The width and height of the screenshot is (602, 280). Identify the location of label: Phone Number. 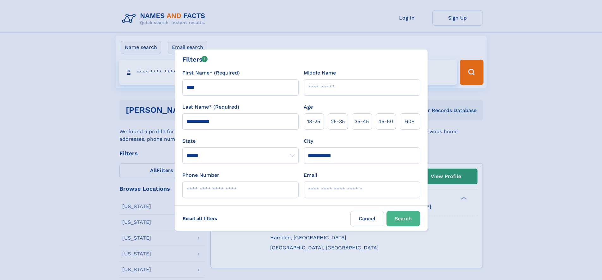
(201, 175).